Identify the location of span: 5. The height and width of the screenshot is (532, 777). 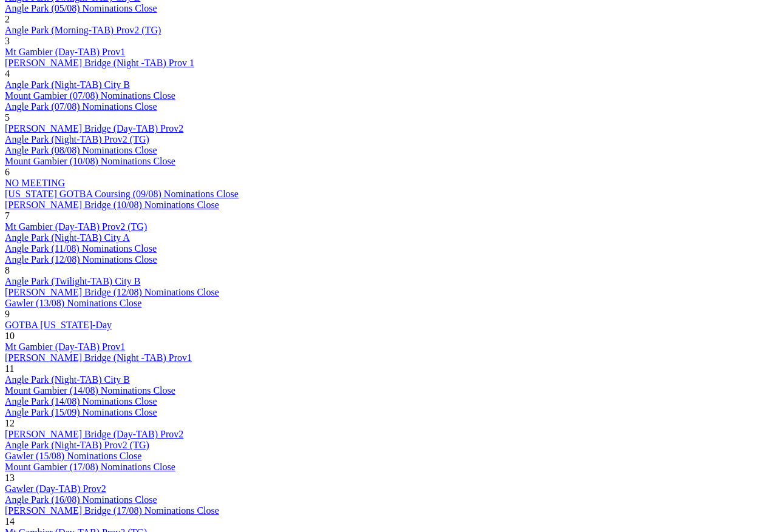
(8, 117).